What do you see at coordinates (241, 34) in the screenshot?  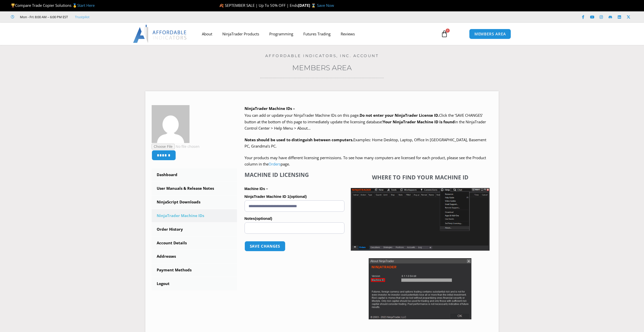 I see `a: NinjaTrader Products` at bounding box center [241, 34].